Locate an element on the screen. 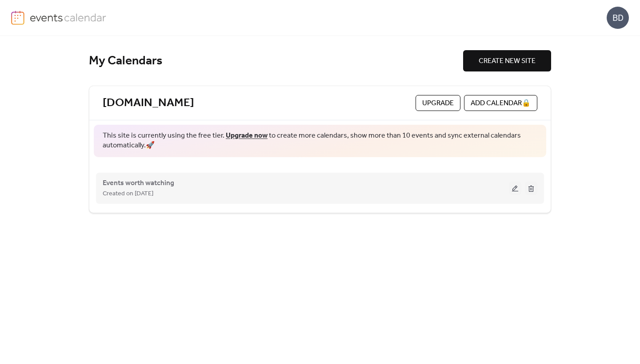  a: Upgrade now is located at coordinates (247, 136).